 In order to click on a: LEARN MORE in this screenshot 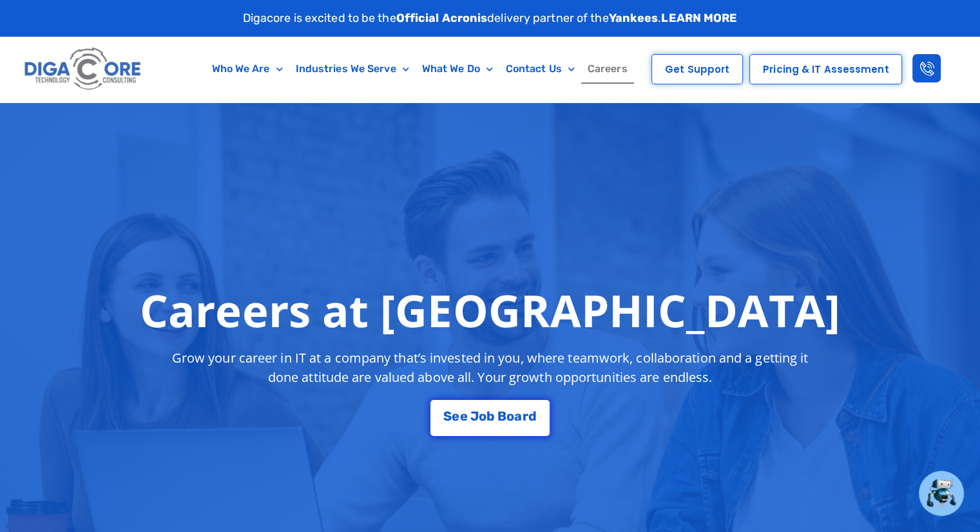, I will do `click(699, 18)`.